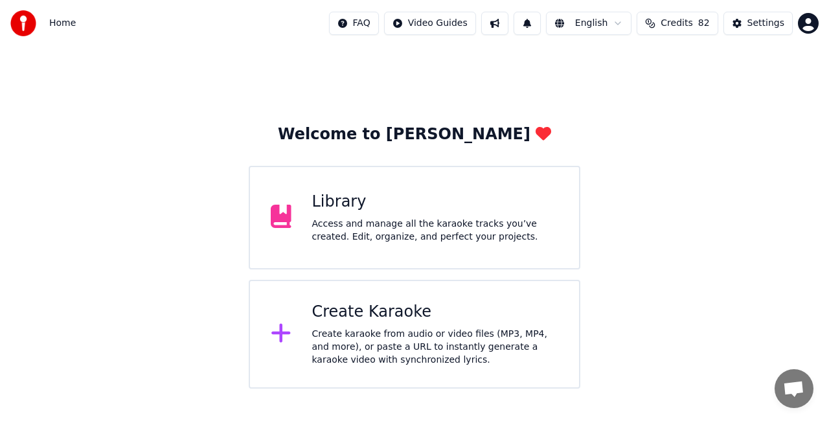 The image size is (829, 421). I want to click on button: Credits82, so click(677, 23).